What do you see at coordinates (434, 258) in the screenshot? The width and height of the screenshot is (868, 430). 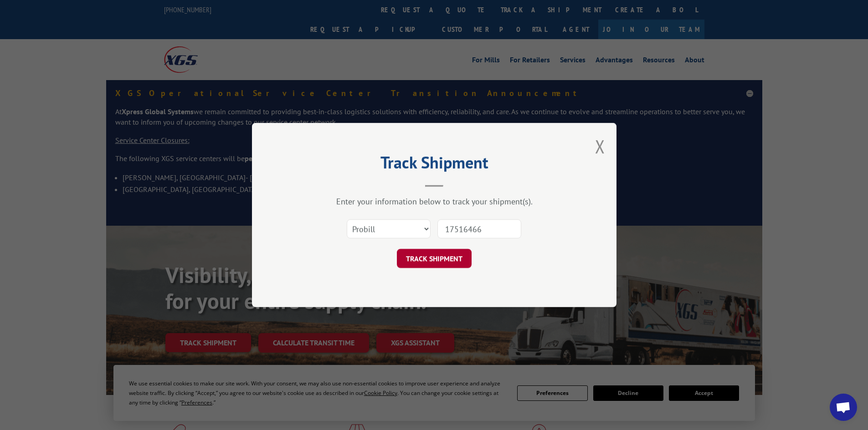 I see `button: TRACK SHIPMENT` at bounding box center [434, 258].